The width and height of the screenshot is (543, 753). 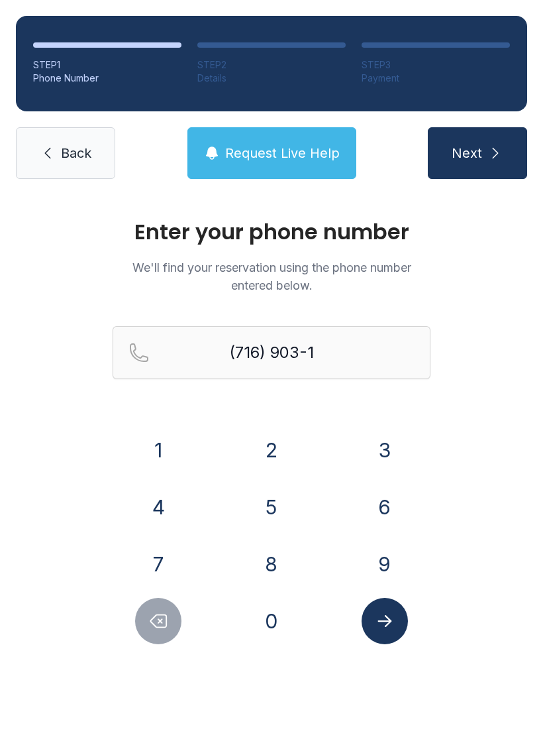 I want to click on div: STEP 1, so click(x=107, y=65).